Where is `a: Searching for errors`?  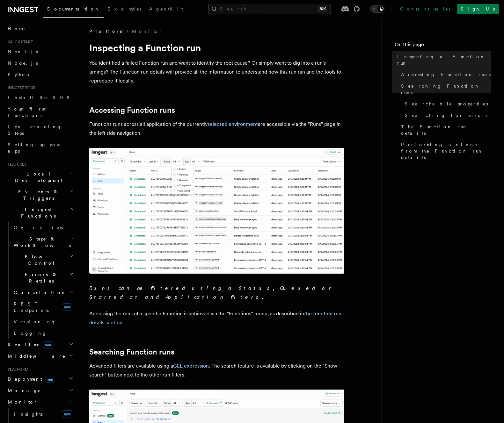 a: Searching for errors is located at coordinates (447, 115).